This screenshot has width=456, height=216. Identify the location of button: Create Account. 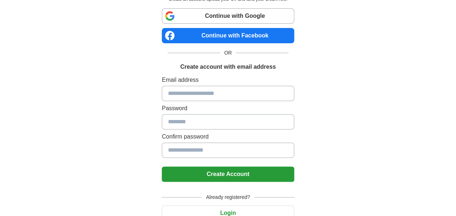
(228, 174).